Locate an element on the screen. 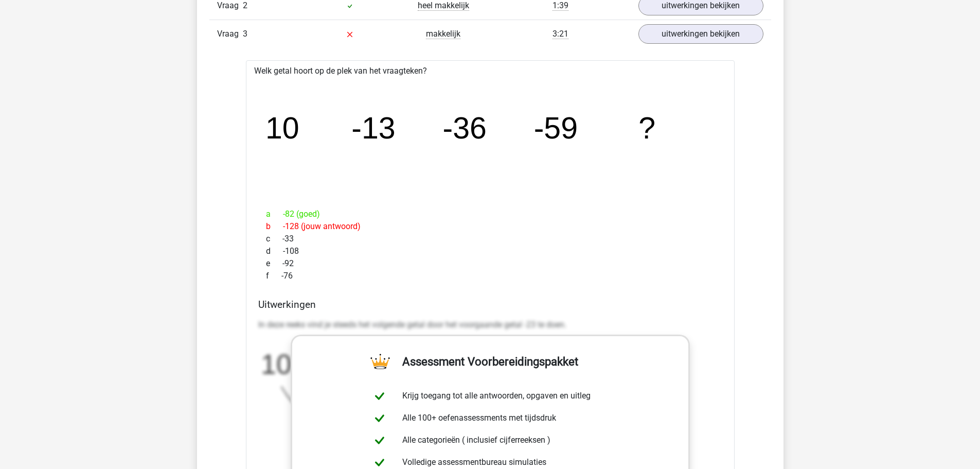 This screenshot has width=980, height=469. span: f is located at coordinates (274, 276).